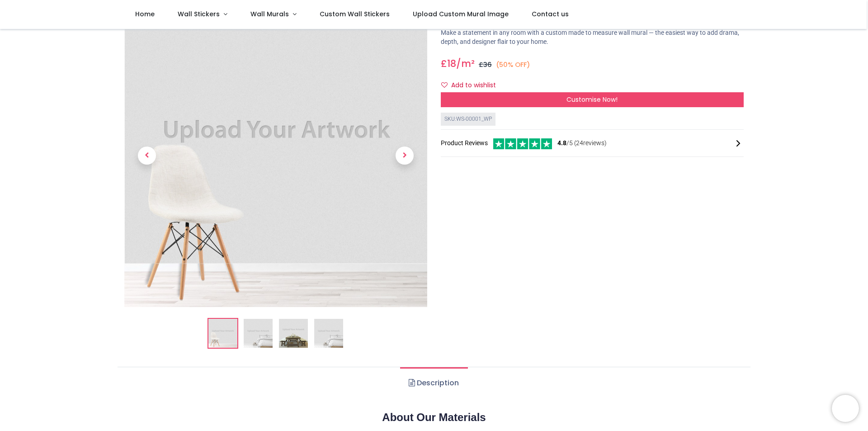 This screenshot has width=868, height=431. Describe the element at coordinates (513, 64) in the screenshot. I see `small: (50% OFF)` at that location.